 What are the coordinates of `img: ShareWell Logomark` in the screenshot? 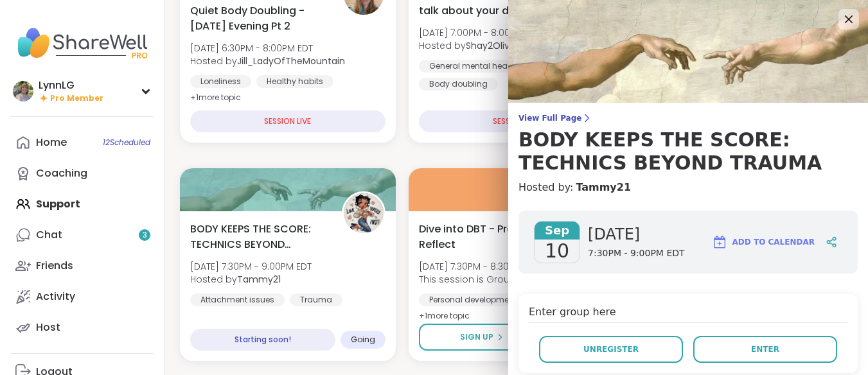 It's located at (719, 242).